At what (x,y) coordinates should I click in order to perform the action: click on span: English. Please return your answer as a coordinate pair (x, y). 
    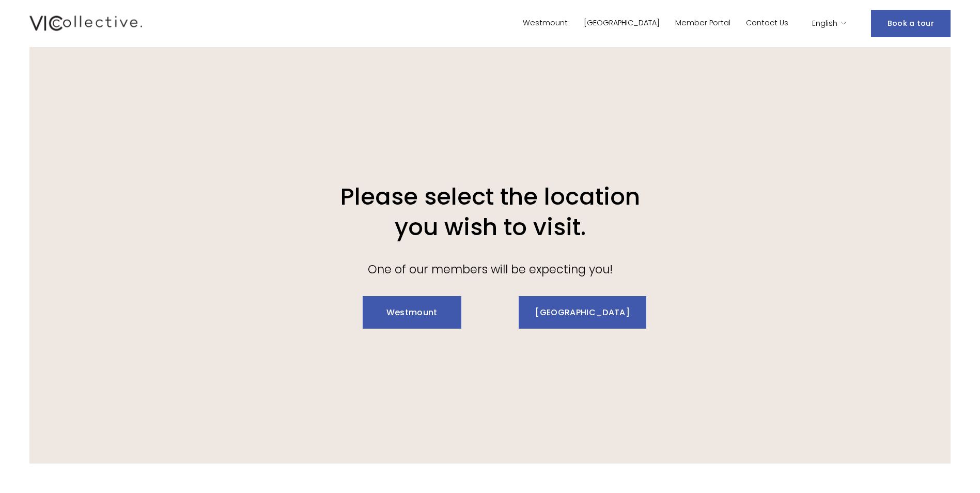
    Looking at the image, I should click on (825, 24).